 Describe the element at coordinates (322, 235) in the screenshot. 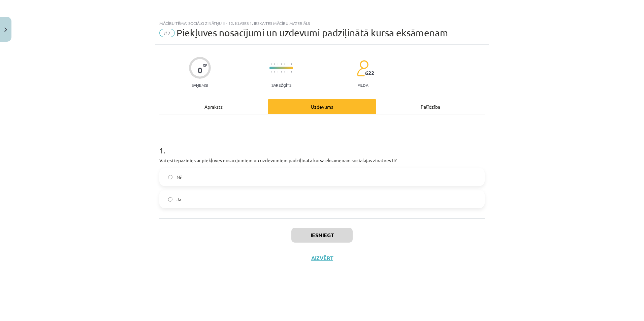

I see `button: Iesniegt` at that location.